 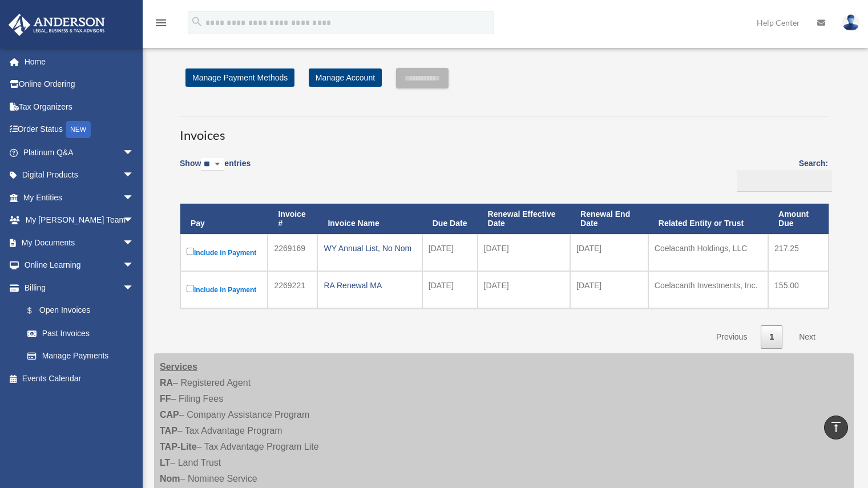 What do you see at coordinates (79, 378) in the screenshot?
I see `a: Events Calendar` at bounding box center [79, 378].